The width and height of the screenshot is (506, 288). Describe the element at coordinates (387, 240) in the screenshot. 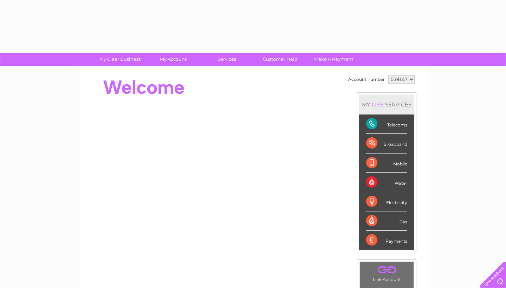

I see `div: Payments` at that location.